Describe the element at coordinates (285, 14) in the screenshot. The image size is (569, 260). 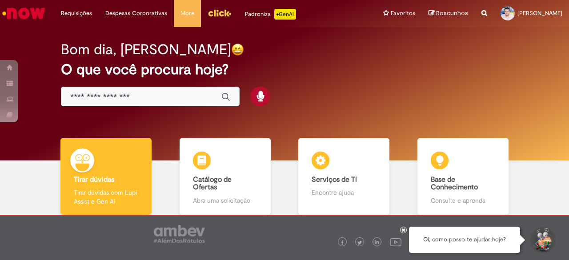
I see `p: +GenAi` at that location.